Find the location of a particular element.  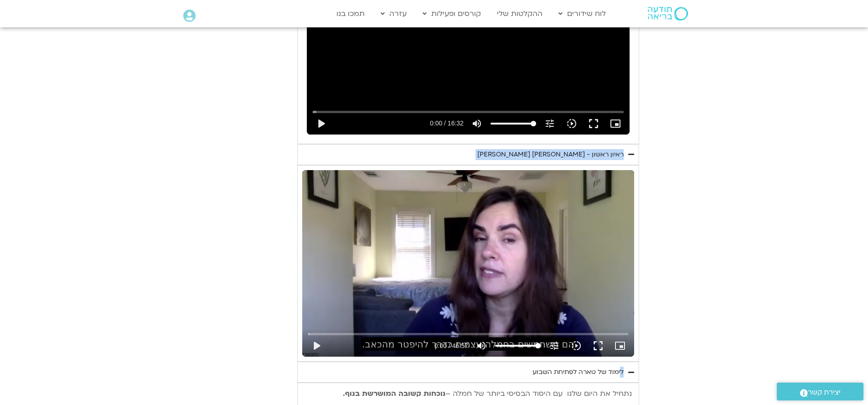

a: לוח שידורים is located at coordinates (582, 13).